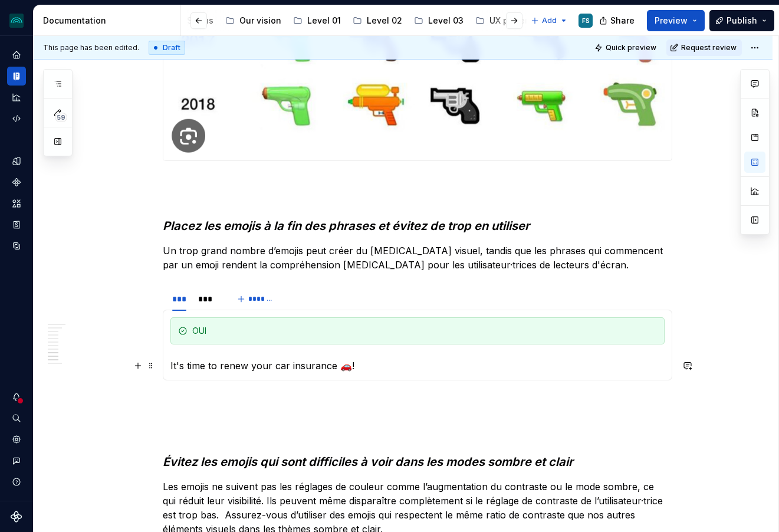 The image size is (779, 532). What do you see at coordinates (172, 21) in the screenshot?
I see `div: Page tree` at bounding box center [172, 21].